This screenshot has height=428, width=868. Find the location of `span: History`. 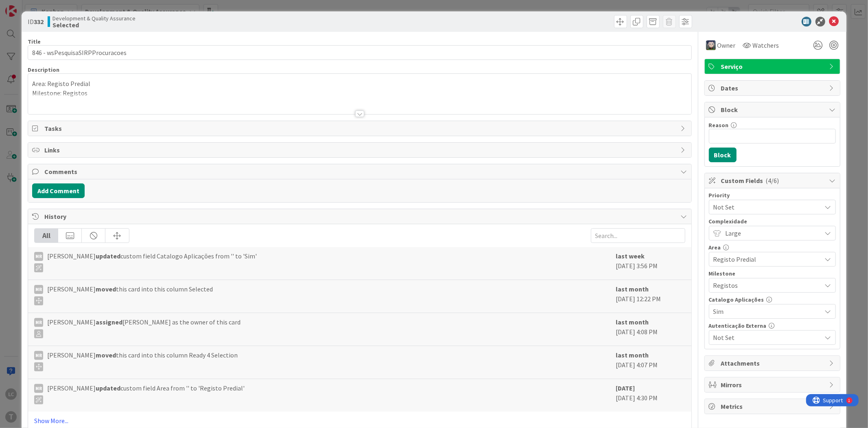

span: History is located at coordinates (360, 216).